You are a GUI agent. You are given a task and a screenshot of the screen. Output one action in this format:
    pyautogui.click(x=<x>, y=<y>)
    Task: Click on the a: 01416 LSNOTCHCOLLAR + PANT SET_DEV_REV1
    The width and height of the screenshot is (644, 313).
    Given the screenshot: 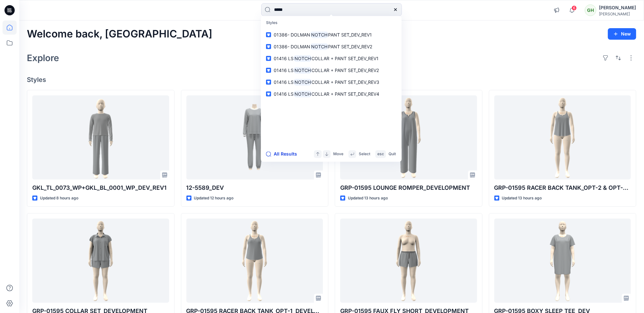 What is the action you would take?
    pyautogui.click(x=332, y=58)
    